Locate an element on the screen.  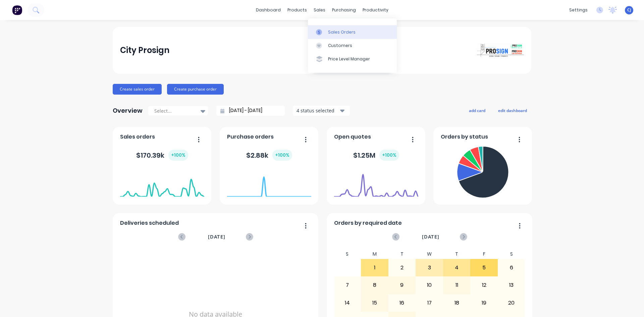
div: F is located at coordinates (484, 254).